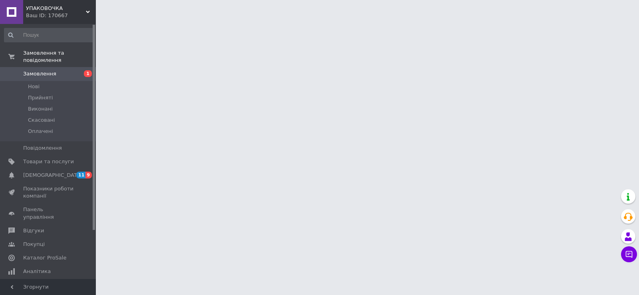 The image size is (639, 295). Describe the element at coordinates (48, 213) in the screenshot. I see `span: Панель управління` at that location.